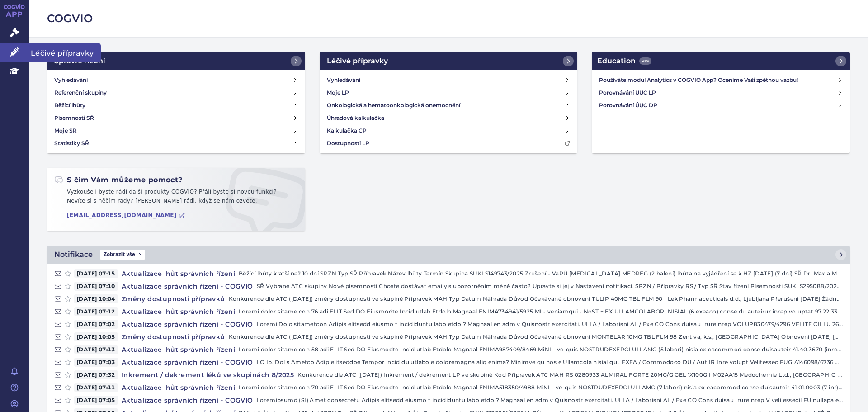  Describe the element at coordinates (72, 144) in the screenshot. I see `h4: Statistiky SŘ` at that location.